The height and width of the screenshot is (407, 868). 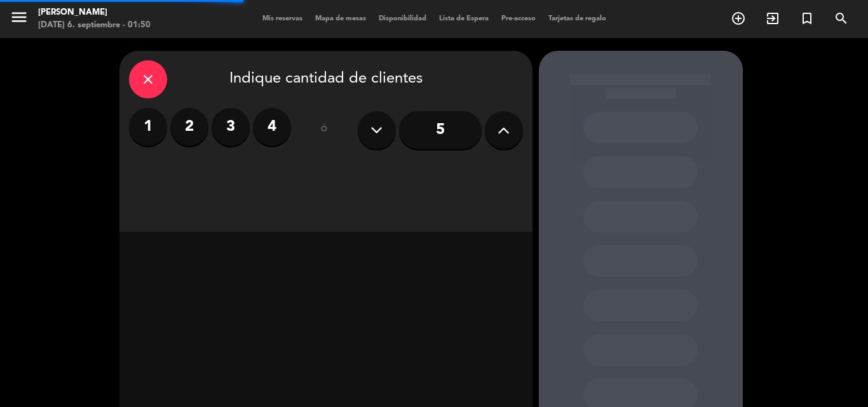 What do you see at coordinates (402, 19) in the screenshot?
I see `span: Disponibilidad` at bounding box center [402, 19].